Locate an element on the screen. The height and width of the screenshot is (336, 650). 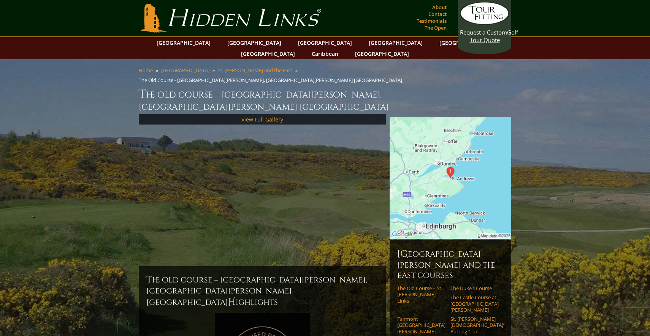
a: About is located at coordinates (440, 7).